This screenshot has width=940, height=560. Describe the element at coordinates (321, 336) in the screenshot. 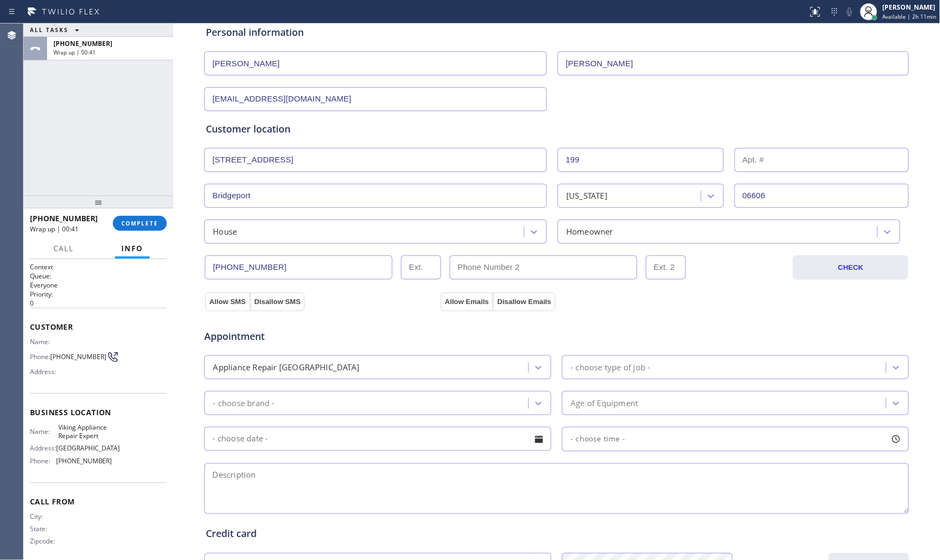

I see `span: Appointment` at that location.